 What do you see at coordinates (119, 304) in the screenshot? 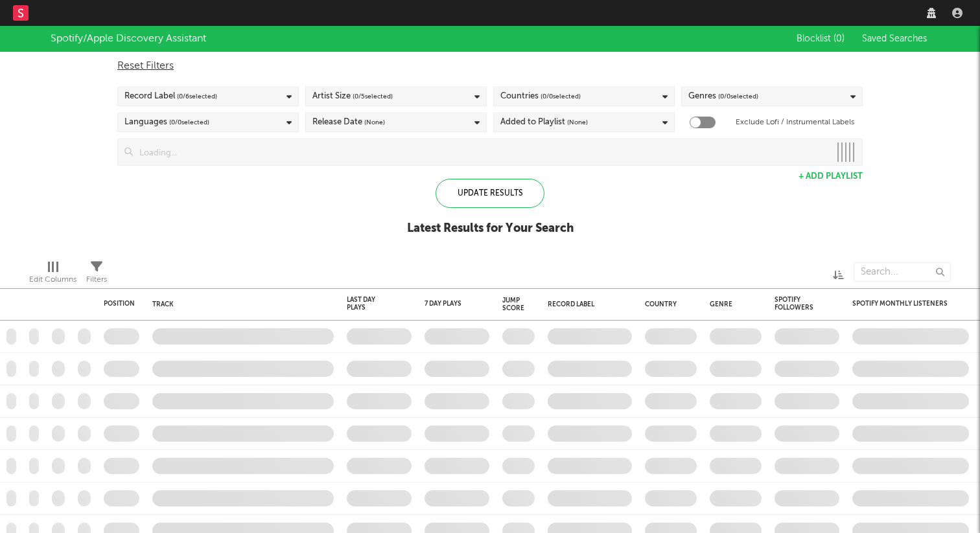
I see `div: Position` at bounding box center [119, 304].